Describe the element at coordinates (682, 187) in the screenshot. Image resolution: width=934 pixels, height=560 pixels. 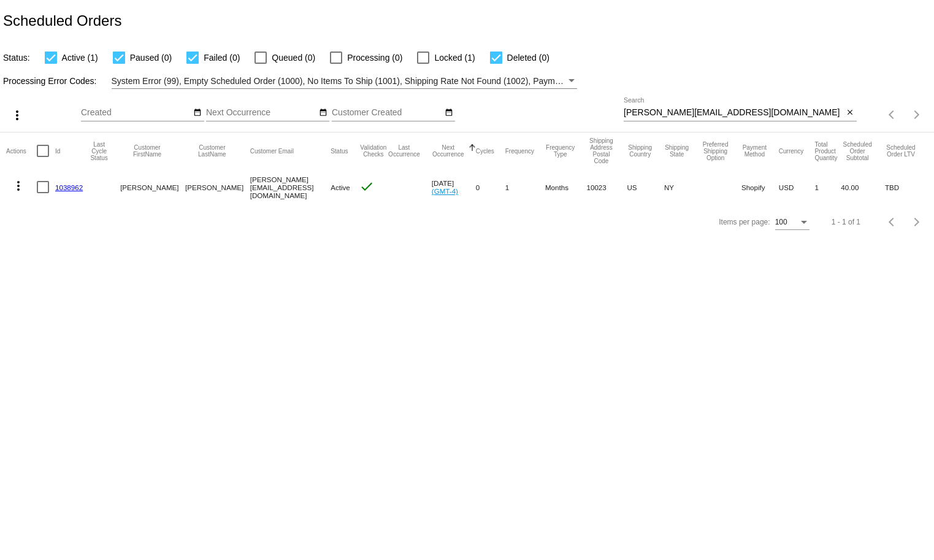
I see `mat-cell: NY` at that location.